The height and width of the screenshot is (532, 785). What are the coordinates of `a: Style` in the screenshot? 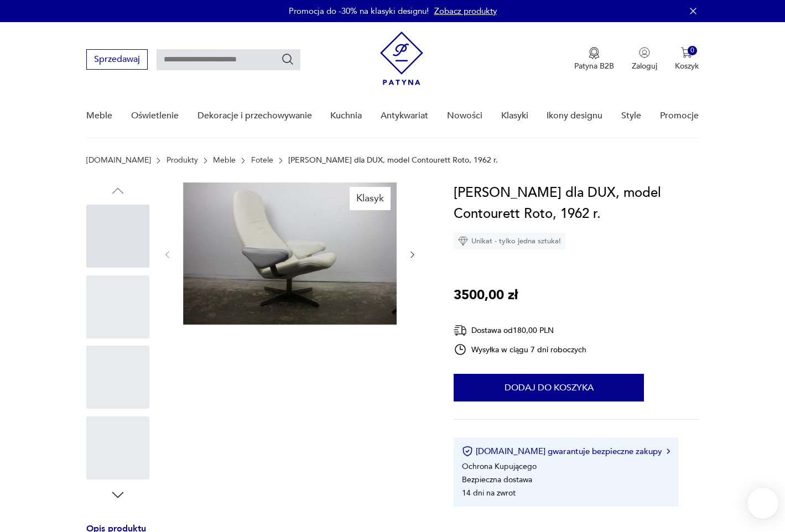 It's located at (632, 116).